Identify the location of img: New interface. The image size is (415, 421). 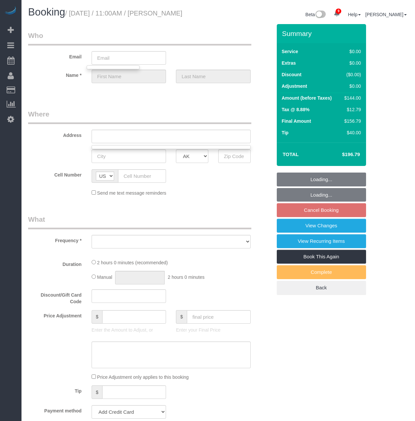
(320, 15).